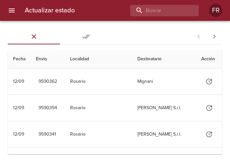 This screenshot has width=230, height=162. What do you see at coordinates (214, 36) in the screenshot?
I see `span: Pagina siguiente` at bounding box center [214, 36].